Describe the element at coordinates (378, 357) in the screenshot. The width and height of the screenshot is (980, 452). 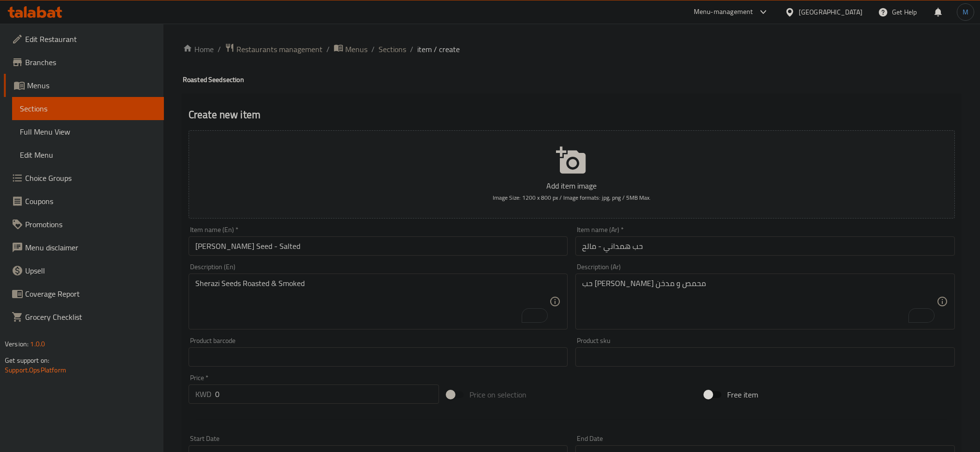
I see `input: Please enter product barcode` at that location.